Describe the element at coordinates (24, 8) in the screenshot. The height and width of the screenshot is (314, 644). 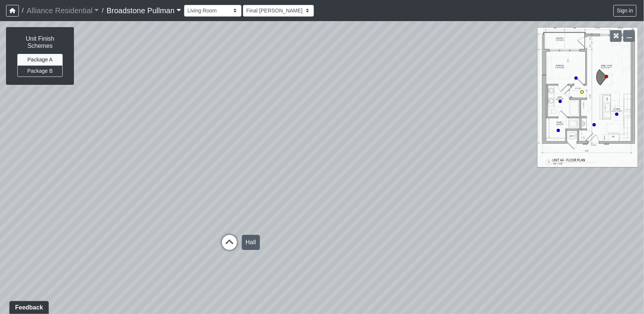
I see `button: Feedback` at that location.